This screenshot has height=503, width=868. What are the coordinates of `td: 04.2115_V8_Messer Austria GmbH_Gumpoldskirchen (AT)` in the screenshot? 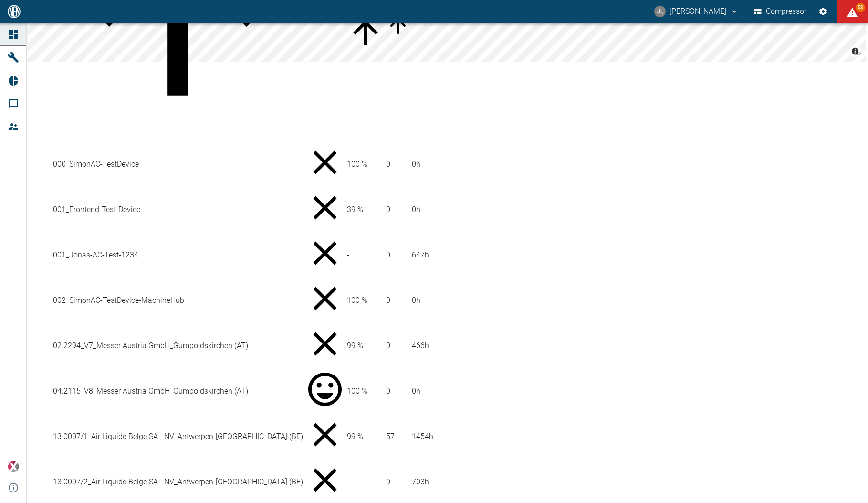 It's located at (178, 391).